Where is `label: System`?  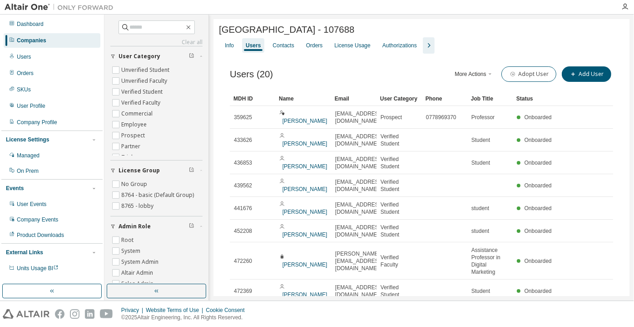 label: System is located at coordinates (132, 251).